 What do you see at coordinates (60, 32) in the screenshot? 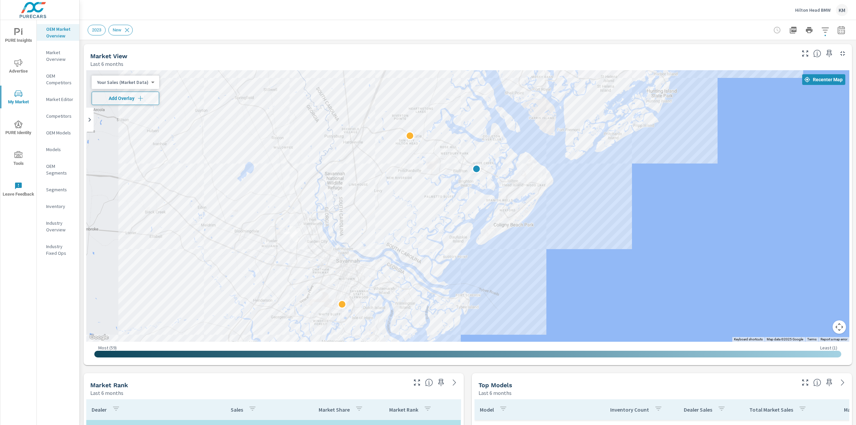
I see `p: OEM Market Overview` at bounding box center [60, 32].